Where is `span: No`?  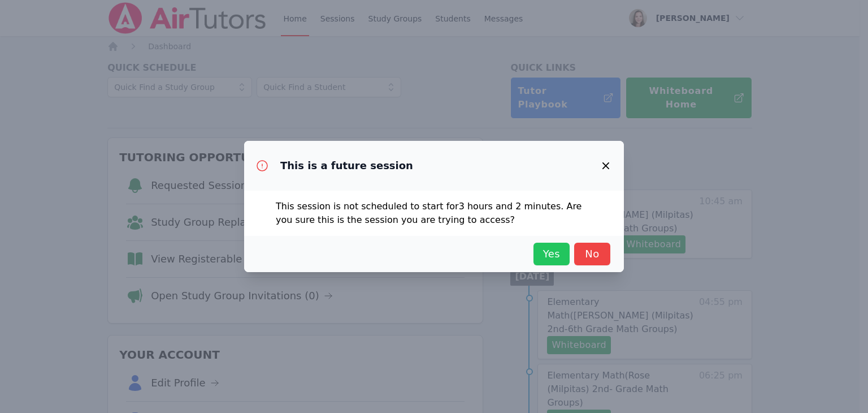
span: No is located at coordinates (592, 254).